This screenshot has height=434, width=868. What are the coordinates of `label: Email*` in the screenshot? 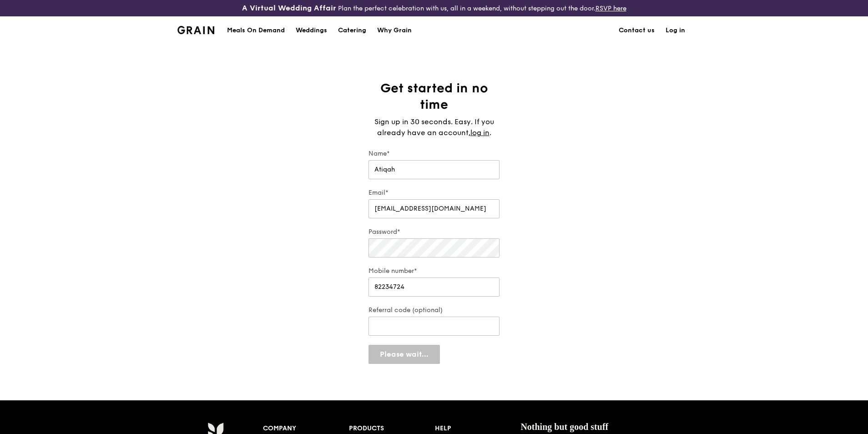 It's located at (434, 193).